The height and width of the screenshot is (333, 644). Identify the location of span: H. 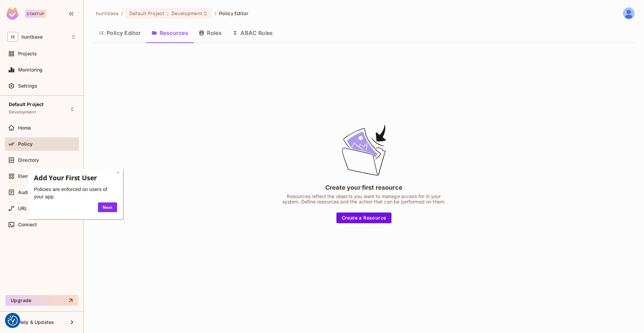
(13, 37).